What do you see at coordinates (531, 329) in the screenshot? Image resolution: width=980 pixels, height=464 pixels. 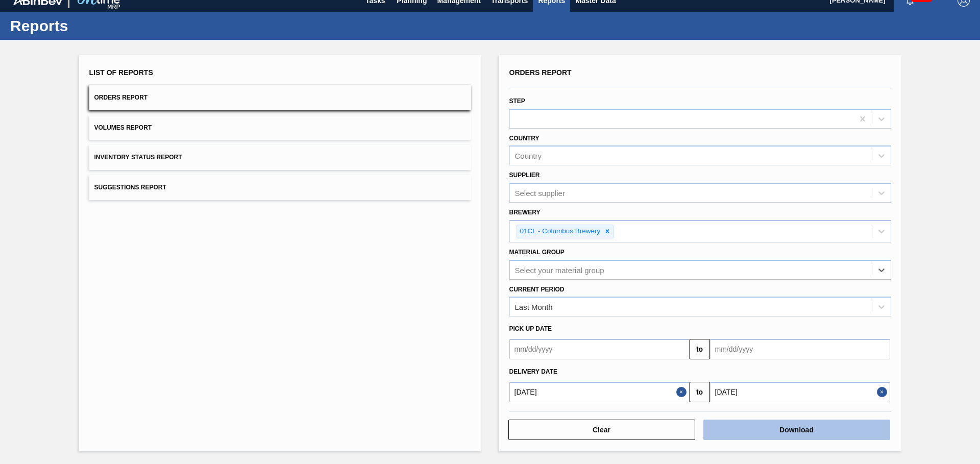 I see `span: Pick up Date` at bounding box center [531, 329].